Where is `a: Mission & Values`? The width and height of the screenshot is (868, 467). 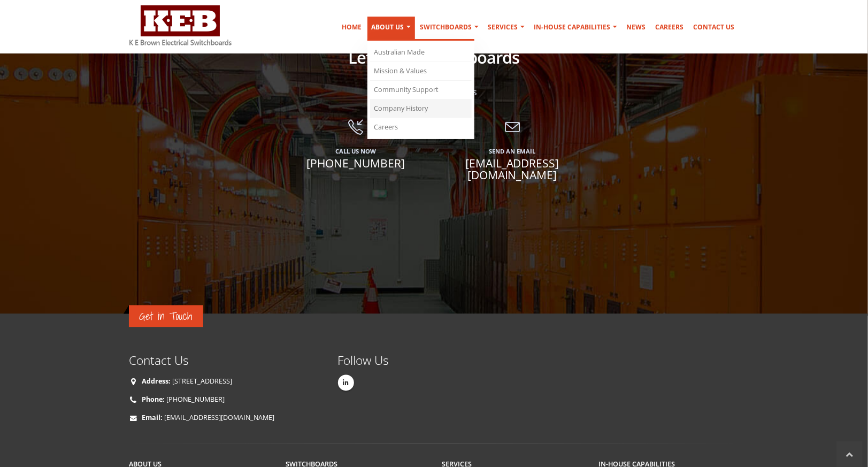
a: Mission & Values is located at coordinates (421, 71).